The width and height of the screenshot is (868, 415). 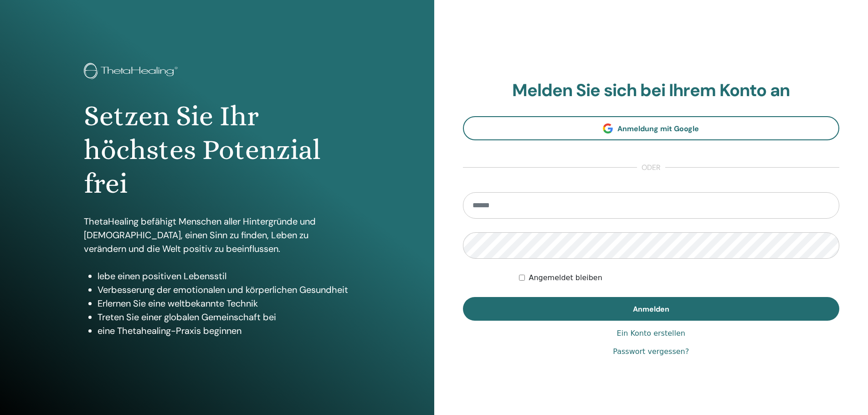 I want to click on li: Erlernen Sie eine weltbekannte Technik, so click(x=224, y=303).